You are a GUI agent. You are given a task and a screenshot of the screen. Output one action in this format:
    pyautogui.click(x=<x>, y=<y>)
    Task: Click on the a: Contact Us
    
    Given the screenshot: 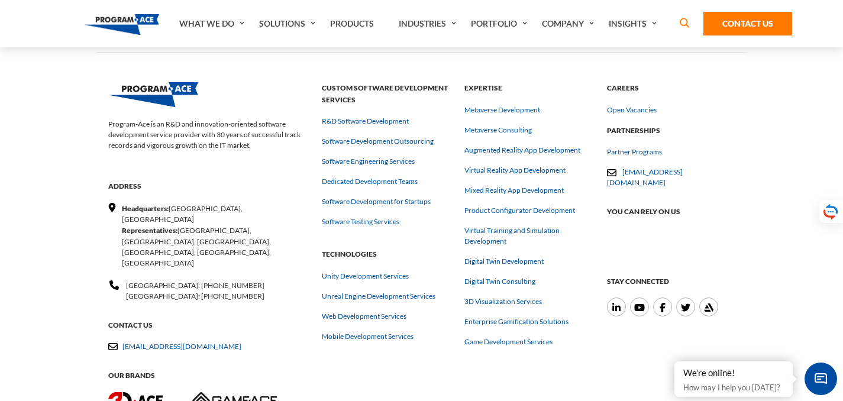 What is the action you would take?
    pyautogui.click(x=748, y=24)
    